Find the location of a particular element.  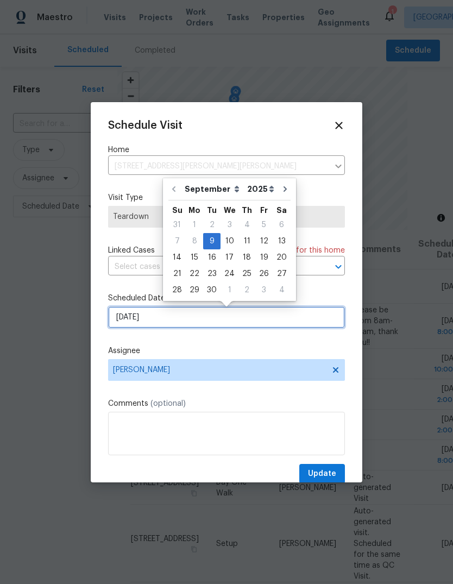

div: 30 is located at coordinates (212, 290).